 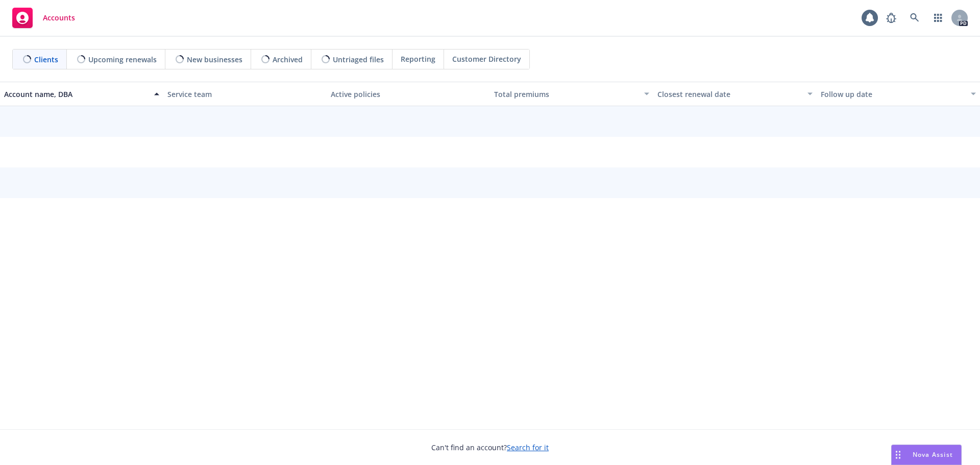 I want to click on div: Service team, so click(x=245, y=94).